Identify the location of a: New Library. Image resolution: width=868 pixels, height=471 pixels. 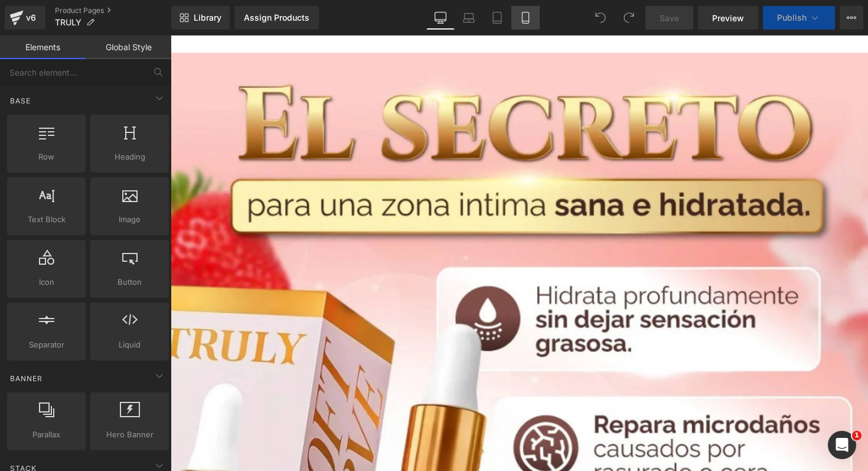
(200, 18).